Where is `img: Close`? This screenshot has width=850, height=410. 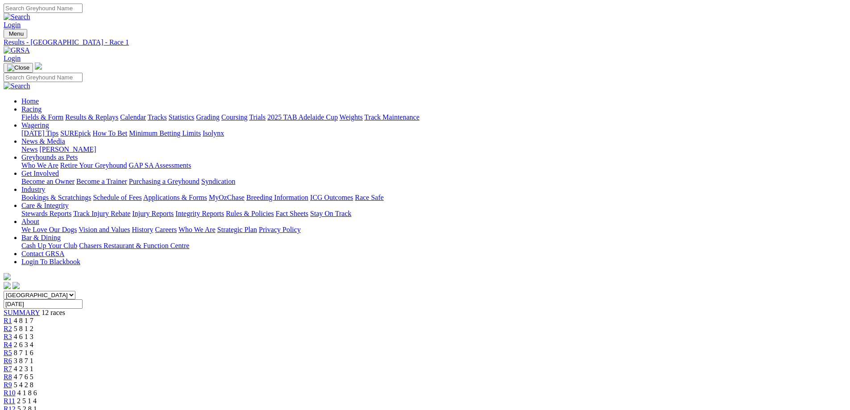 img: Close is located at coordinates (18, 68).